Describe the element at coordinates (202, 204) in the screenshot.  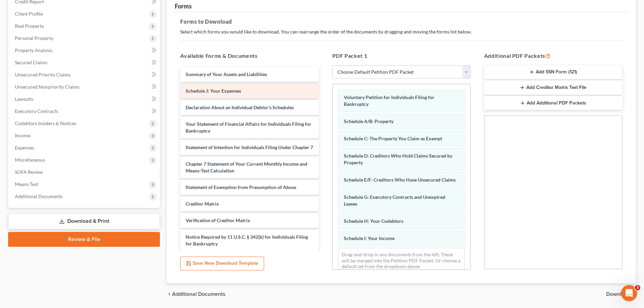
I see `span: Creditor Matrix` at that location.